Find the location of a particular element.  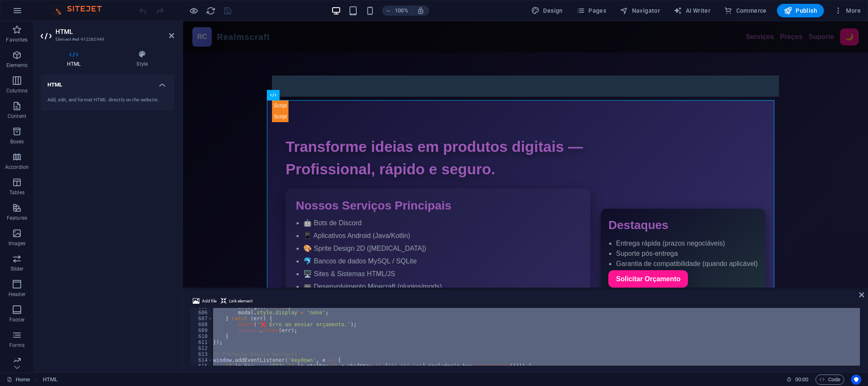

h2: HTML is located at coordinates (115, 32).